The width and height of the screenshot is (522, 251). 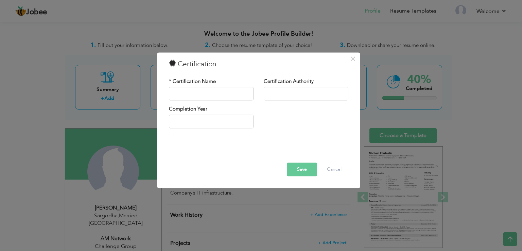 What do you see at coordinates (353, 59) in the screenshot?
I see `button: Close` at bounding box center [353, 59].